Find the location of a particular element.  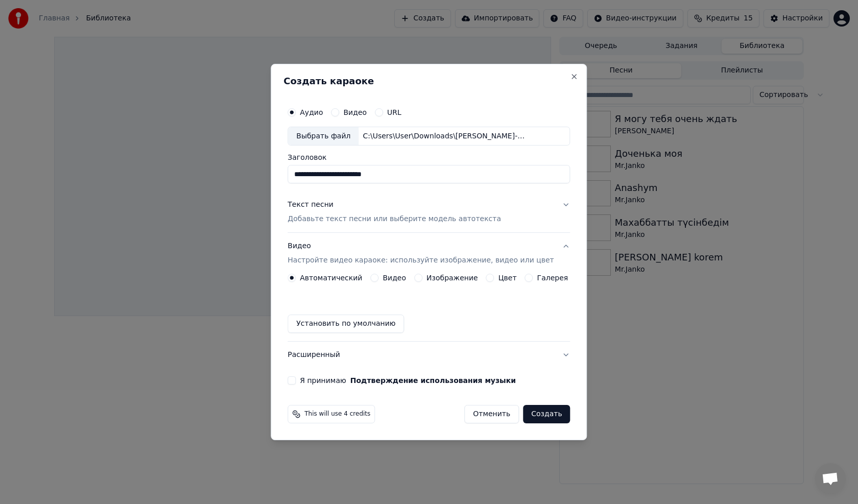

button: Текст песниДобавьте текст песни или выберите модель автотекста is located at coordinates (429, 212).